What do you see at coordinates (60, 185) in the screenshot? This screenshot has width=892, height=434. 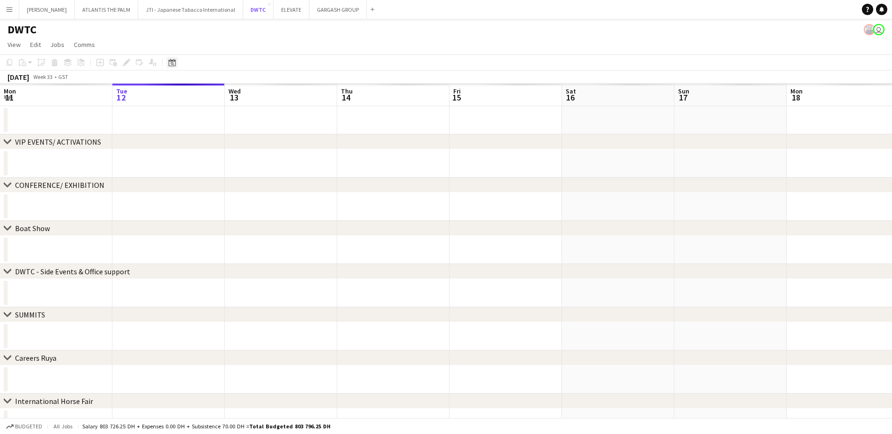 I see `div: CONFERENCE/ EXHIBITION` at bounding box center [60, 185].